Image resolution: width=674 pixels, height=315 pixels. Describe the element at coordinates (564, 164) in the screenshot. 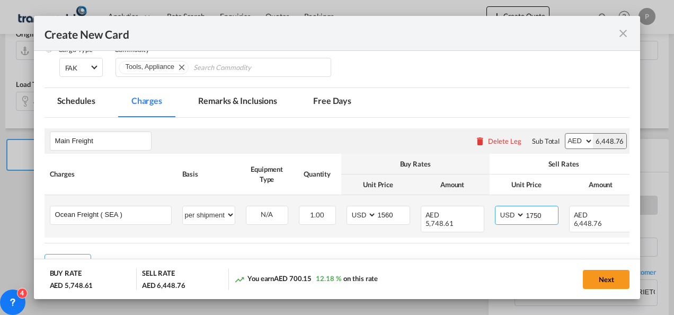

I see `div: Sell Rates` at that location.